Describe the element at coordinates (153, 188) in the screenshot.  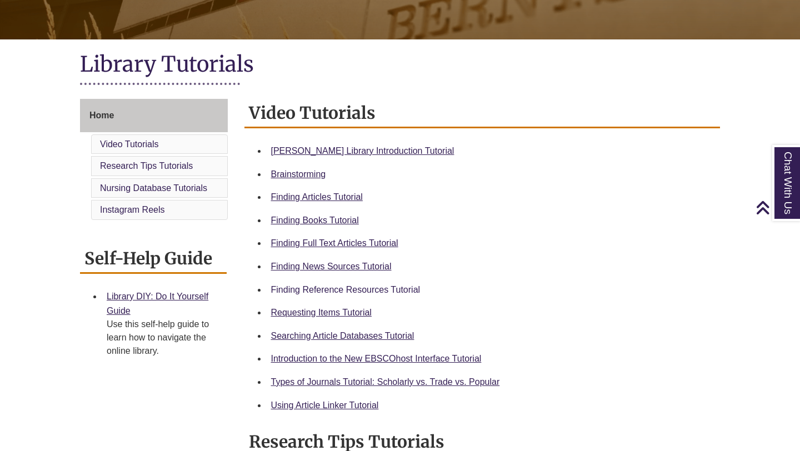
I see `a: Nursing Database Tutorials` at that location.